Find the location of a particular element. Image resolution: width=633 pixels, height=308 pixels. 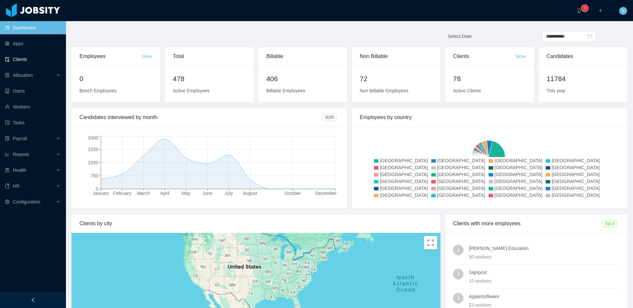

i: icon: calendar is located at coordinates (590, 36).